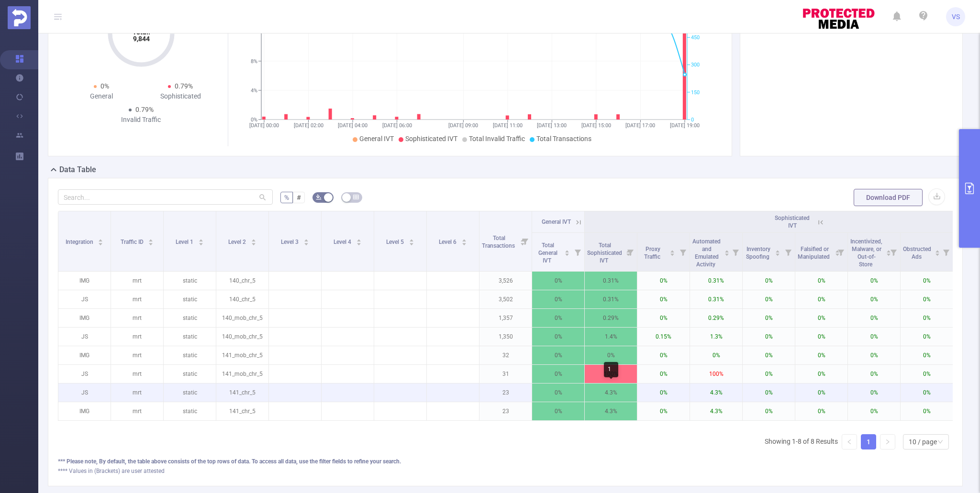  I want to click on span: 0%, so click(105, 86).